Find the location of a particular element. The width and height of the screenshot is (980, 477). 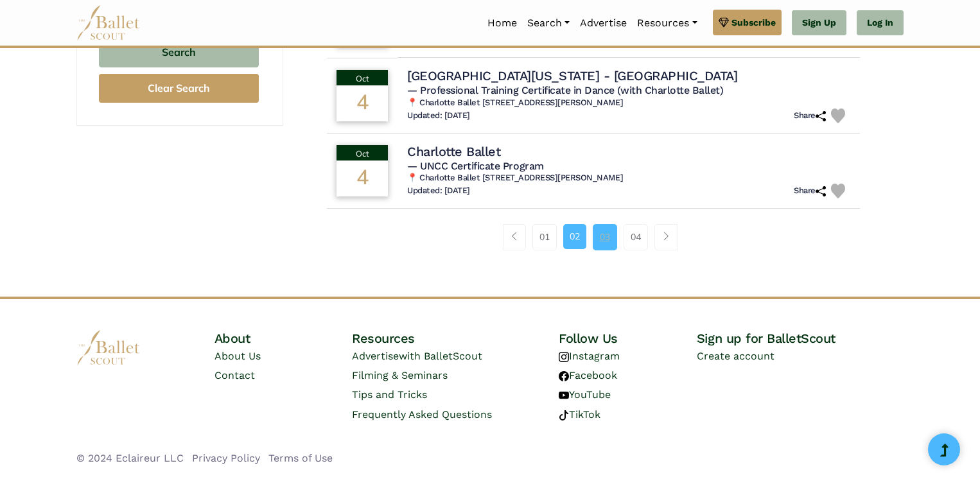

h4: Follow Us is located at coordinates (627, 338).